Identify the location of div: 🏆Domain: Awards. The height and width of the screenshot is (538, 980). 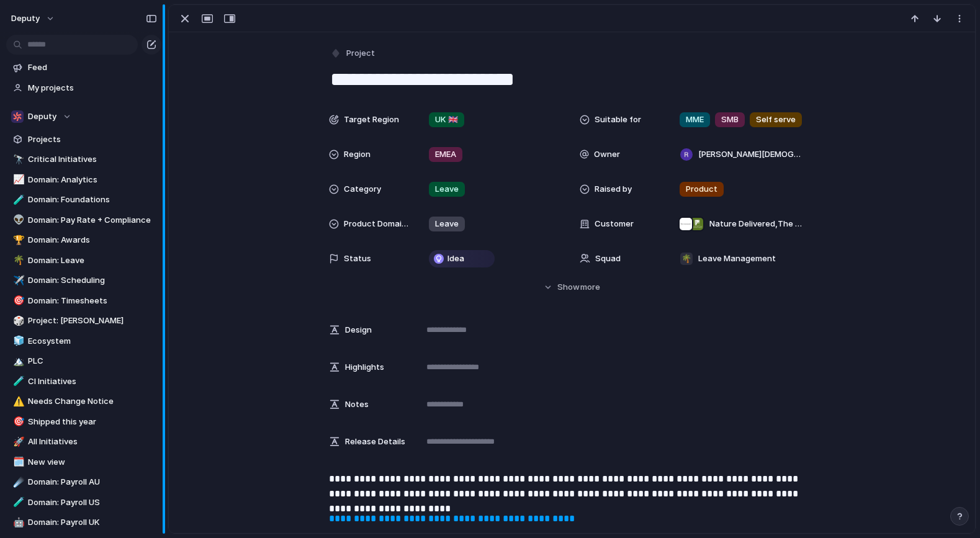
(84, 240).